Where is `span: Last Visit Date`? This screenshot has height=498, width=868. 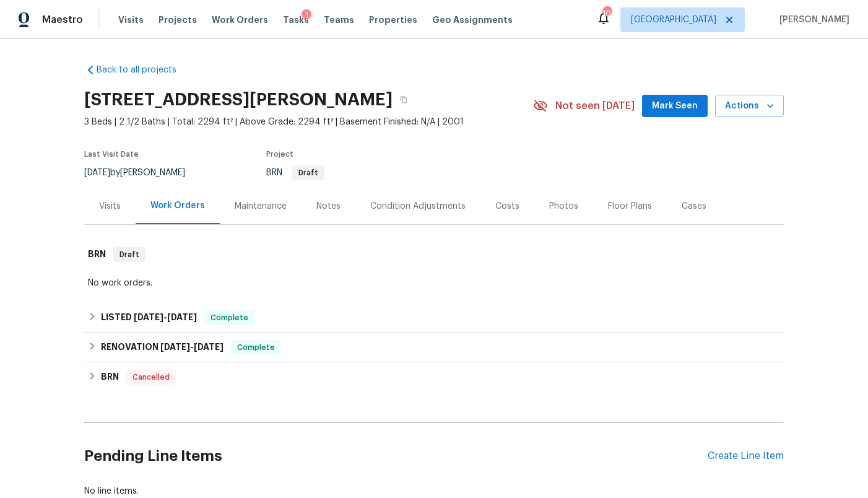 span: Last Visit Date is located at coordinates (111, 155).